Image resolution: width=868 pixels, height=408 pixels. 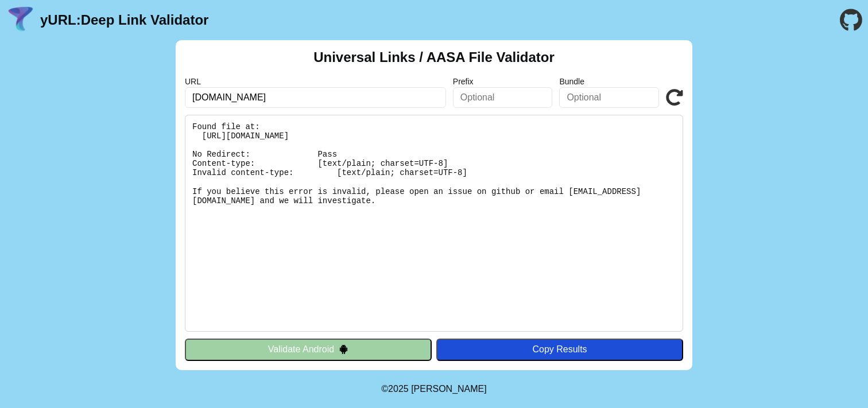 What do you see at coordinates (398, 389) in the screenshot?
I see `span: 2025` at bounding box center [398, 389].